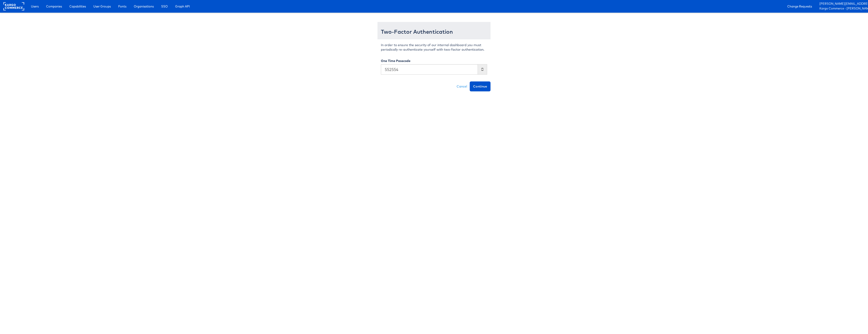  What do you see at coordinates (462, 87) in the screenshot?
I see `a: Cancel` at bounding box center [462, 87].